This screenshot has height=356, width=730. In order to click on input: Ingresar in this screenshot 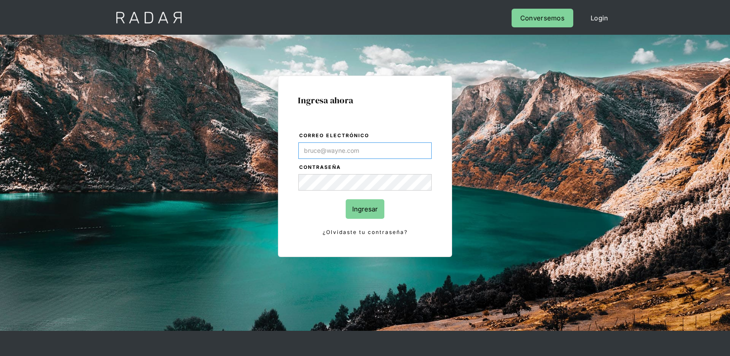, I will do `click(365, 209)`.